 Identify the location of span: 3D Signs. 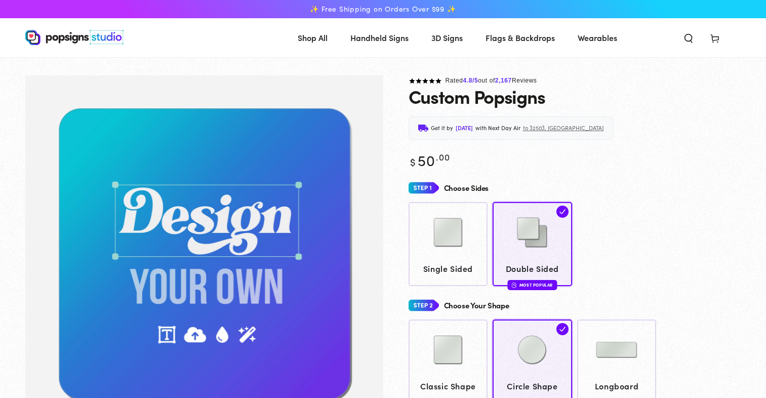
(447, 37).